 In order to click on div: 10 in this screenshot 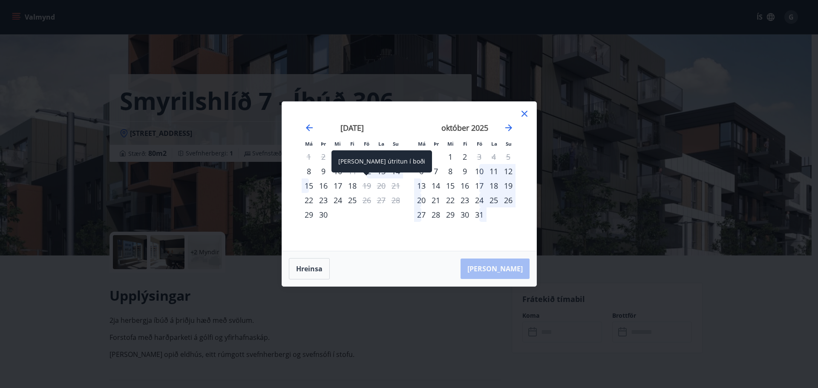, I will do `click(338, 171)`.